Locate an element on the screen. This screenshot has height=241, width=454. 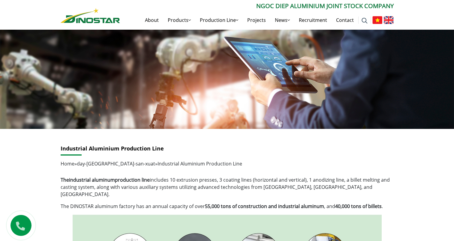
a: Recruitment is located at coordinates (313, 20).